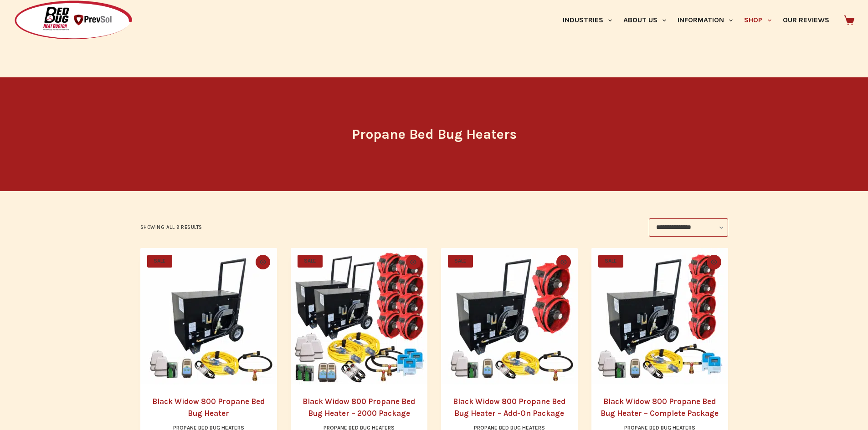 Image resolution: width=868 pixels, height=430 pixels. Describe the element at coordinates (359, 407) in the screenshot. I see `a: Black Widow 800 Propane Bed Bug Heater – 2000 Package` at that location.